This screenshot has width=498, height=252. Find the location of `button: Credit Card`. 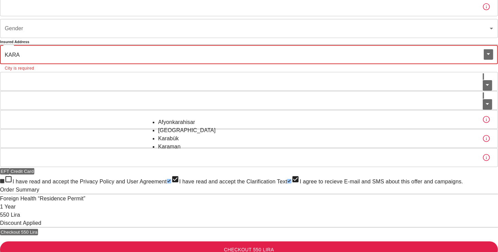

button: Credit Card is located at coordinates (22, 171).